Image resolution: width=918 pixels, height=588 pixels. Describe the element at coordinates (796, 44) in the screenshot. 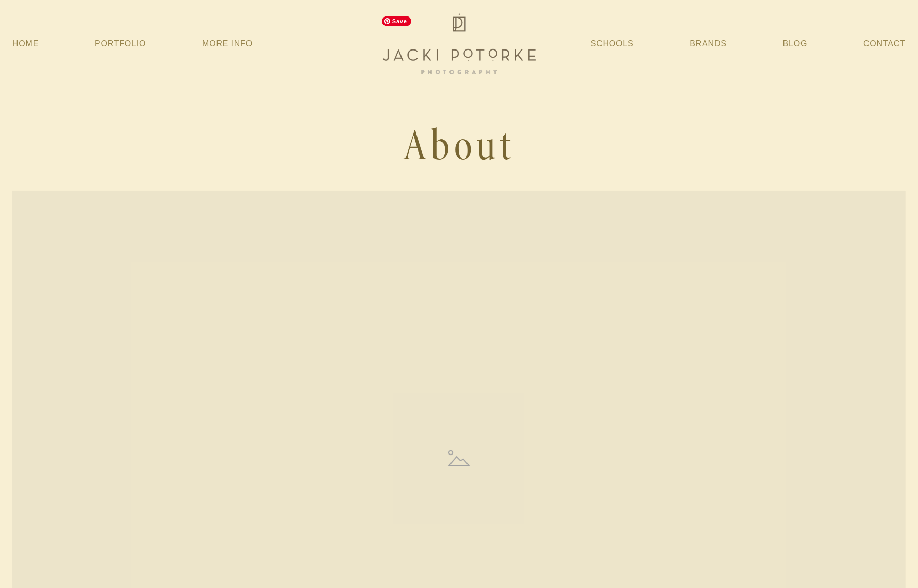

I see `a: Blog` at that location.